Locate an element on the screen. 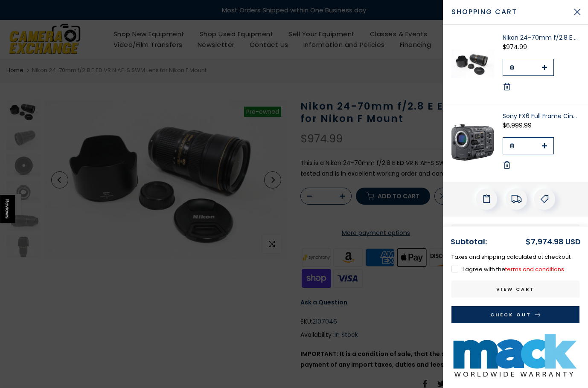 Image resolution: width=588 pixels, height=388 pixels. a: Sony FX6 Full Frame Cinema Camera is located at coordinates (541, 116).